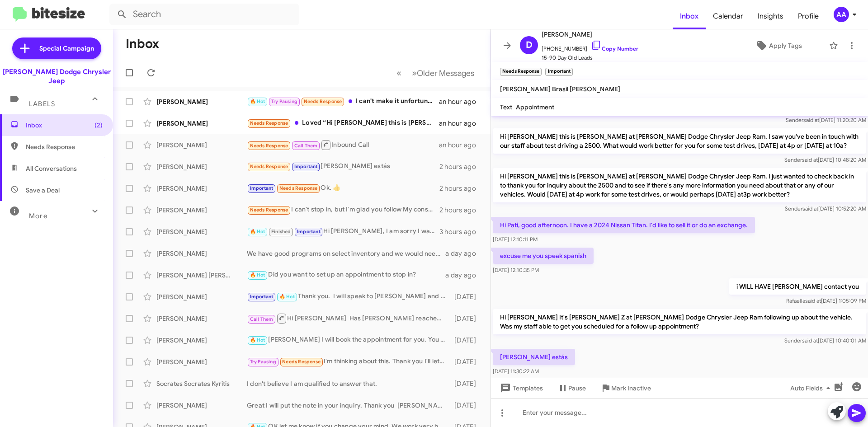 The height and width of the screenshot is (427, 868). Describe the element at coordinates (521, 72) in the screenshot. I see `small: Needs Response` at that location.